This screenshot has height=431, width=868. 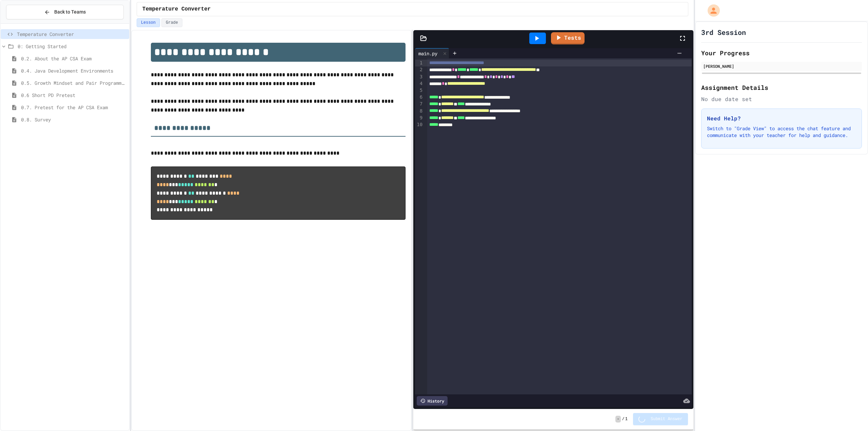 What do you see at coordinates (782, 99) in the screenshot?
I see `div: No due date set` at bounding box center [782, 99].